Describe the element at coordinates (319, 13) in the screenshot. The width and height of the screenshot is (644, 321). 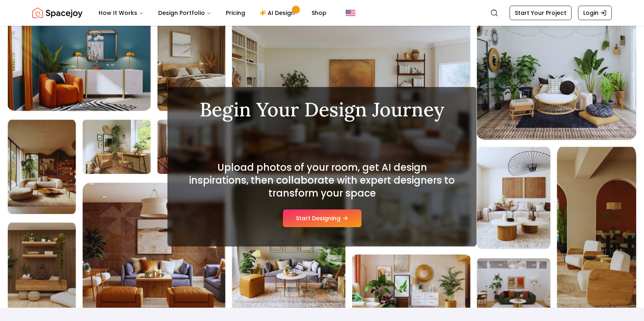
I see `a: Shop` at that location.